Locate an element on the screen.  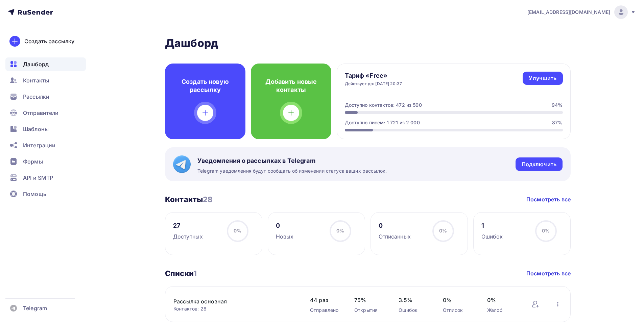
div: Открытия is located at coordinates (369, 310).